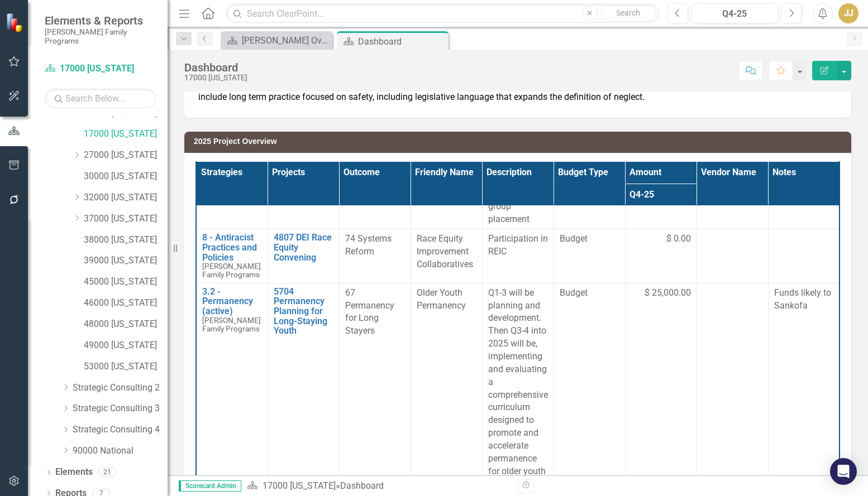 The width and height of the screenshot is (868, 496). I want to click on div: JJ, so click(848, 14).